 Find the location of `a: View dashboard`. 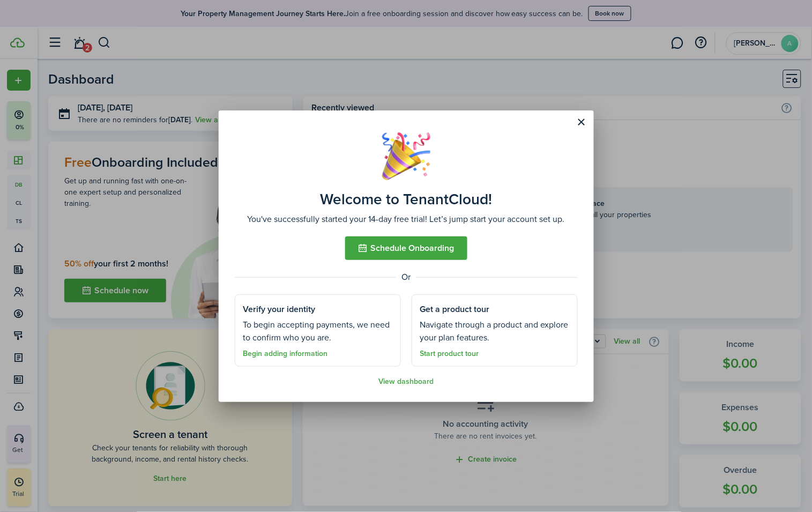

a: View dashboard is located at coordinates (406, 381).